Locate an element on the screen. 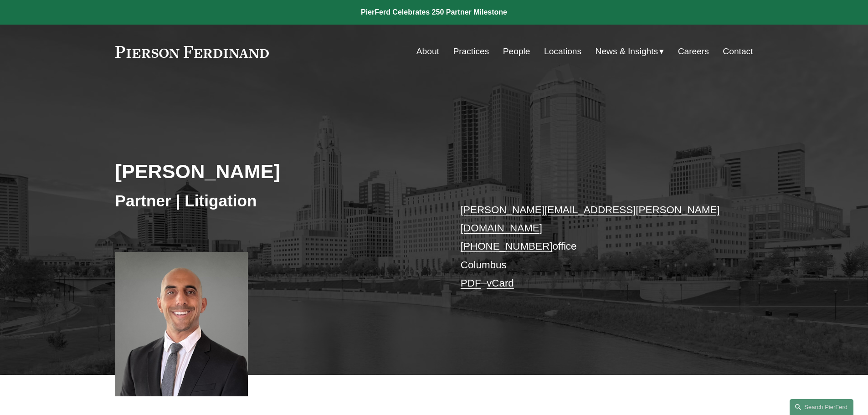 Image resolution: width=868 pixels, height=415 pixels. a: folder dropdown is located at coordinates (630, 52).